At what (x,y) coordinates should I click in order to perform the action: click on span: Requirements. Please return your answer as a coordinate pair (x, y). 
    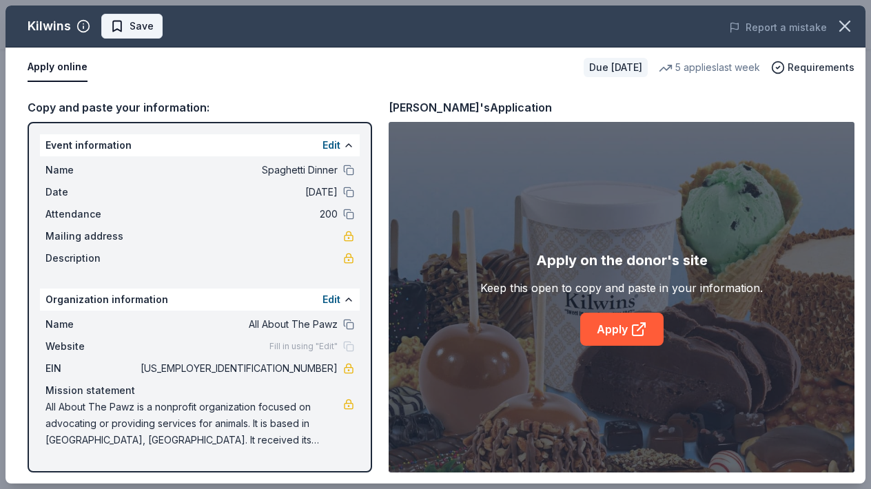
    Looking at the image, I should click on (821, 68).